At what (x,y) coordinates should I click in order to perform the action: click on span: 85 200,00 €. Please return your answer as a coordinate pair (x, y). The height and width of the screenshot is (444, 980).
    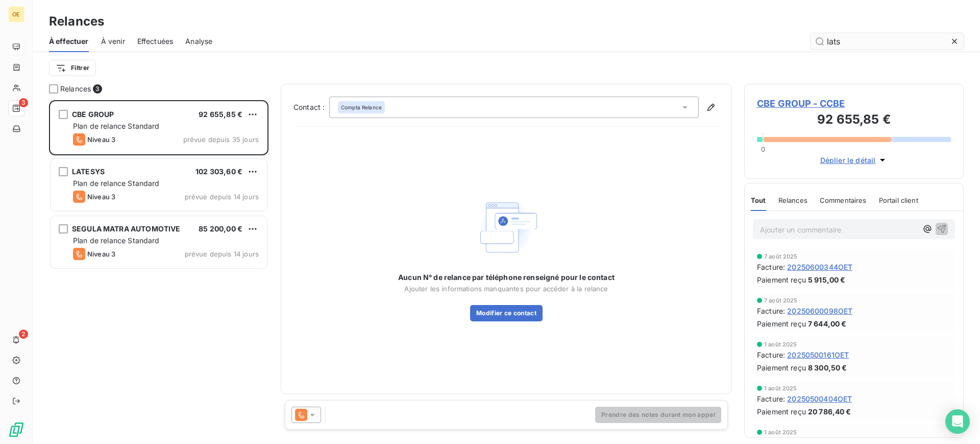
    Looking at the image, I should click on (221, 228).